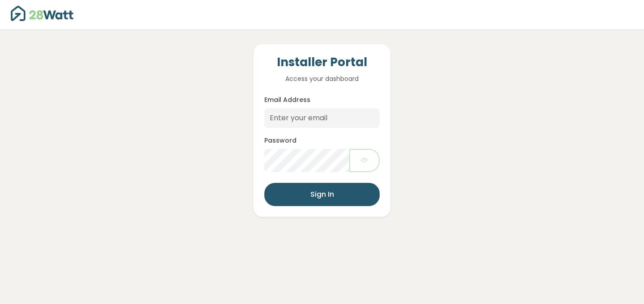  What do you see at coordinates (280, 141) in the screenshot?
I see `label: Password` at bounding box center [280, 141].